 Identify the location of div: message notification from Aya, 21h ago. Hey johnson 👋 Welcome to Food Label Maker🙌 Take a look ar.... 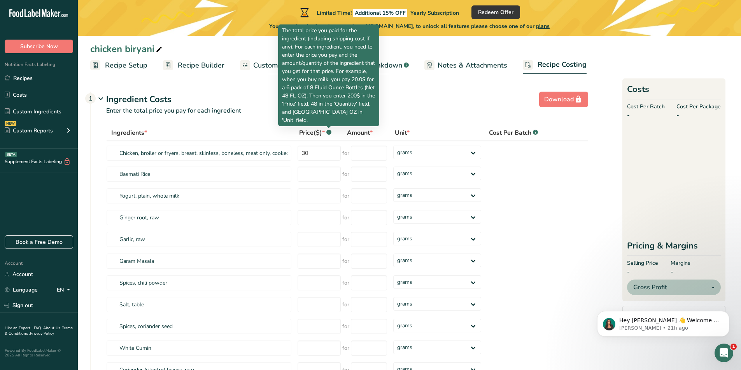
(78, 29).